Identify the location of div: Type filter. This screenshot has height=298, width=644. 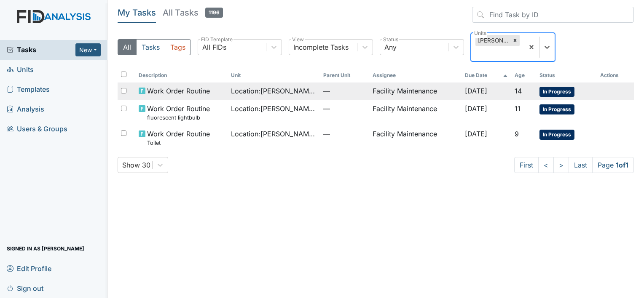
(154, 47).